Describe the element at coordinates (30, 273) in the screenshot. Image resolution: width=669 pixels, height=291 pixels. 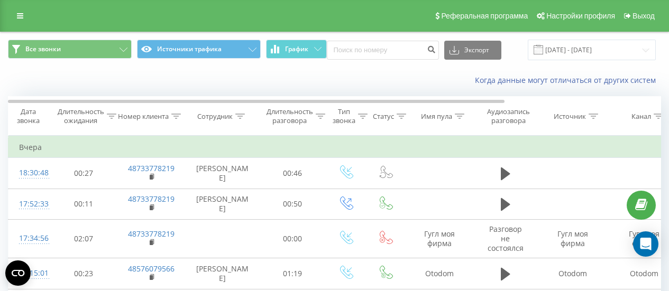
I see `div: 15:15:01` at that location.